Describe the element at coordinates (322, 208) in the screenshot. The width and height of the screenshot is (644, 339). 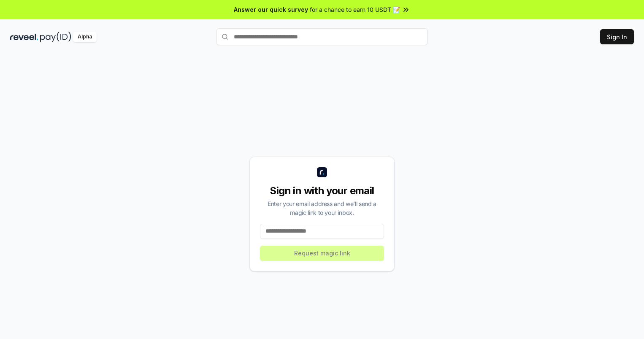
I see `div: Enter your email address and we’ll send a magic link to your inbox.` at that location.